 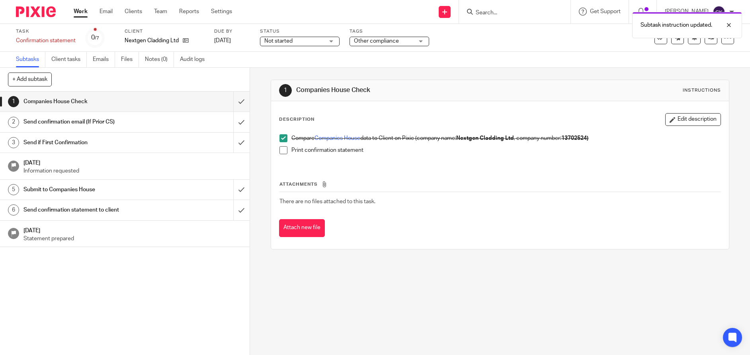 What do you see at coordinates (161, 12) in the screenshot?
I see `a: Team` at bounding box center [161, 12].